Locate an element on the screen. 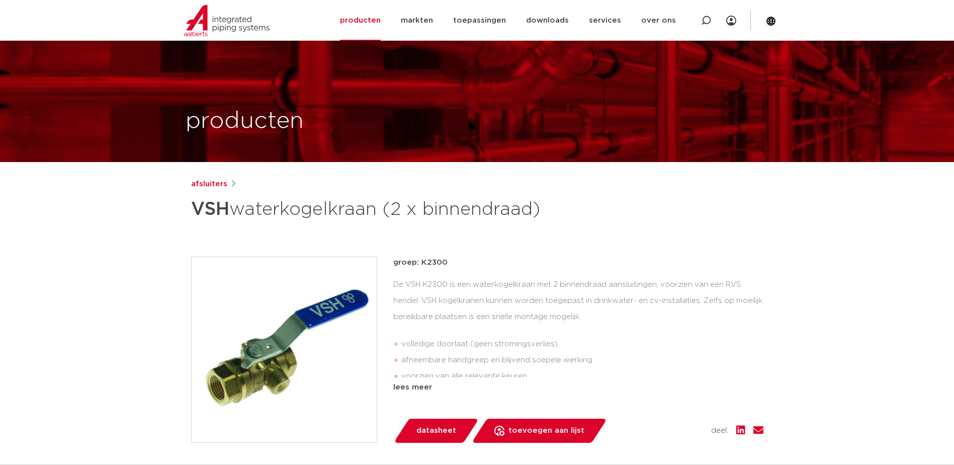 This screenshot has height=465, width=954. h1: producten is located at coordinates (244, 121).